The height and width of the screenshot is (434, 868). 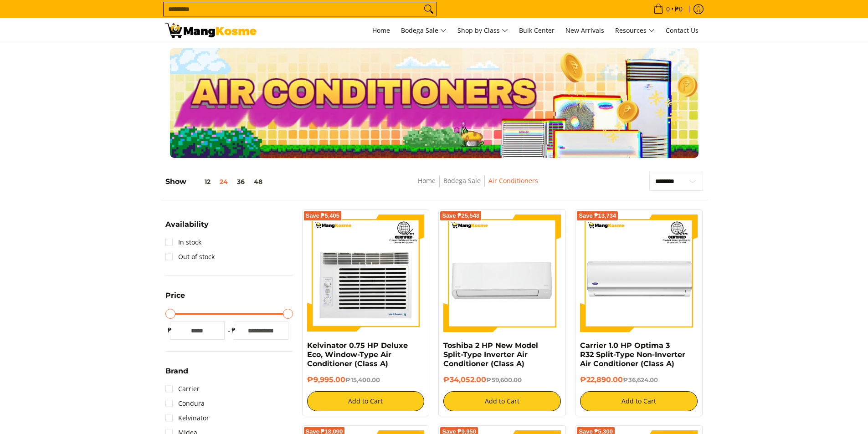 What do you see at coordinates (537, 30) in the screenshot?
I see `span: Bulk Center` at bounding box center [537, 30].